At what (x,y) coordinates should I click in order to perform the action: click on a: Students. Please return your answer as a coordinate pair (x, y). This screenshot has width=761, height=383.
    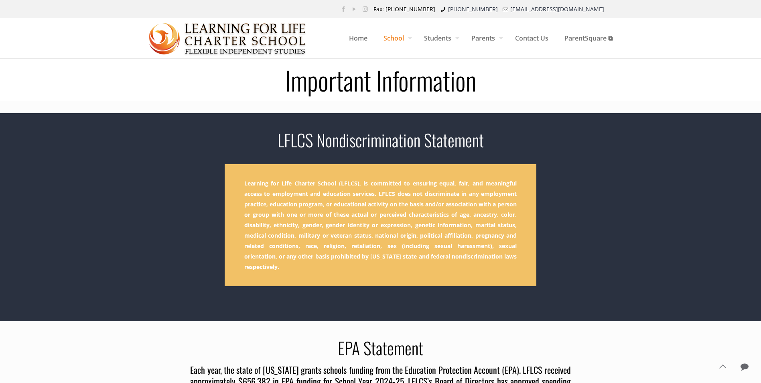
    Looking at the image, I should click on (440, 38).